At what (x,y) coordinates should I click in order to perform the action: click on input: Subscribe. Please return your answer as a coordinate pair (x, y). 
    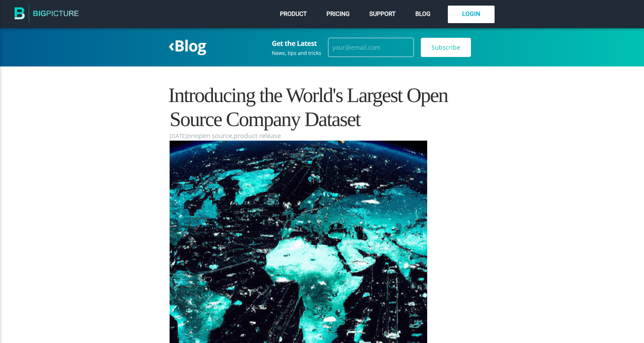
    Looking at the image, I should click on (446, 48).